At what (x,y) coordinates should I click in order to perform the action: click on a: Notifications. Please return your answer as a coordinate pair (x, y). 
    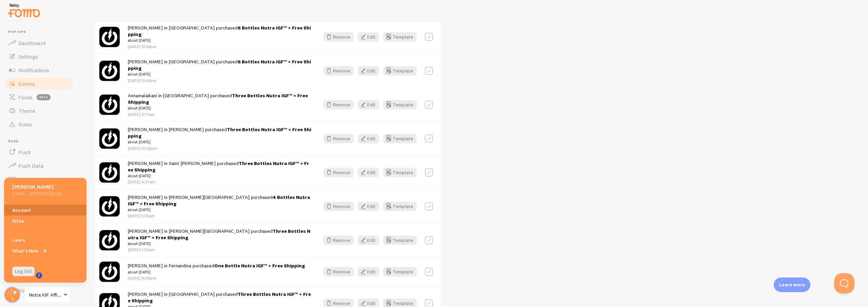
    Looking at the image, I should click on (39, 71).